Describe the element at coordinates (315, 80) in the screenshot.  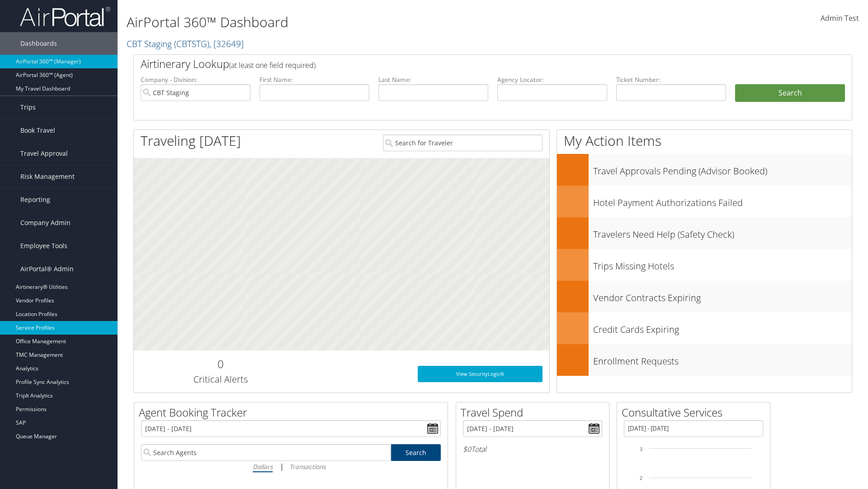
I see `label: First Name:` at that location.